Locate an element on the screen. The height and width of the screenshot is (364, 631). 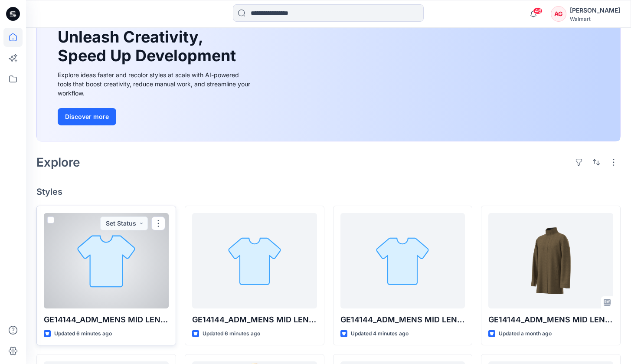
a: GE14144_ADM_MENS MID LENGTH TOP COAT_MED is located at coordinates (551, 260).